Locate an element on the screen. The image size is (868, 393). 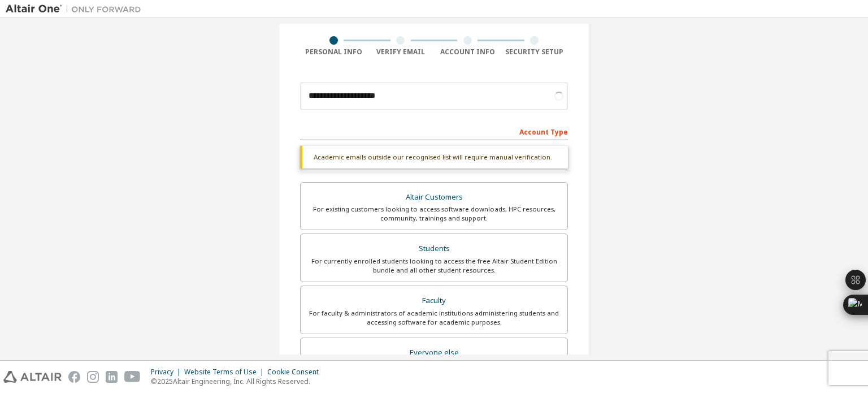
div: Everyone else is located at coordinates (434, 353).